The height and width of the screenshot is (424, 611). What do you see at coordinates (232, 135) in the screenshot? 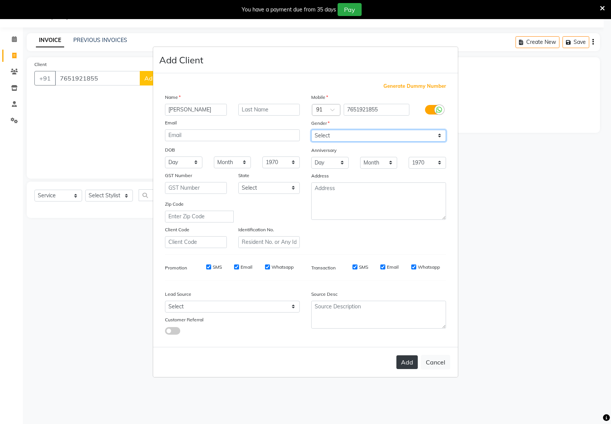
I see `input: Email` at bounding box center [232, 135].